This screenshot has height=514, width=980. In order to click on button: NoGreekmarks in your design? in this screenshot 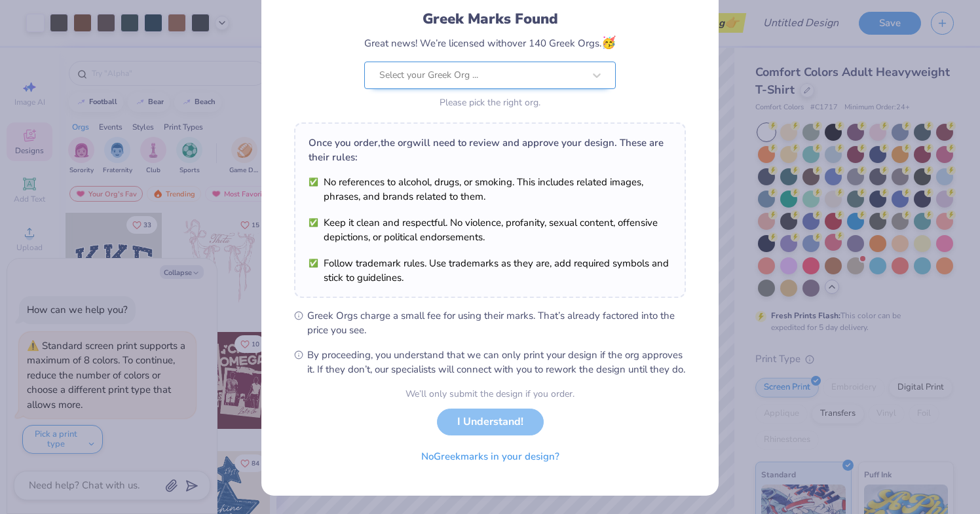, I will do `click(490, 456)`.